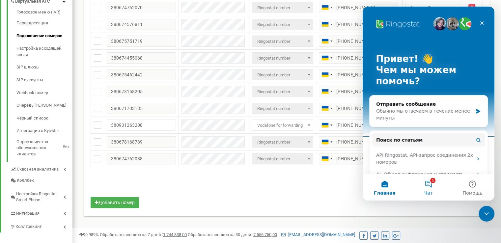 The image size is (501, 243). I want to click on a: Переадресация, so click(44, 23).